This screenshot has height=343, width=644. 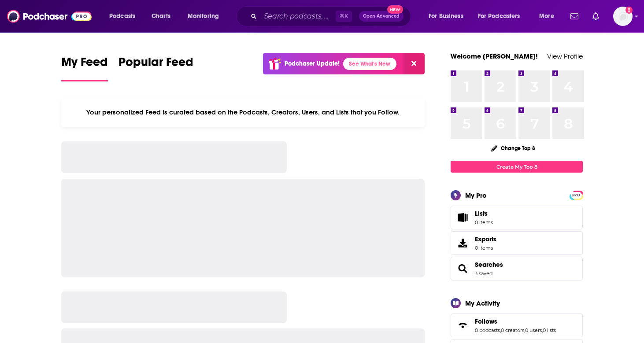 I want to click on a: Popular Feed, so click(x=156, y=68).